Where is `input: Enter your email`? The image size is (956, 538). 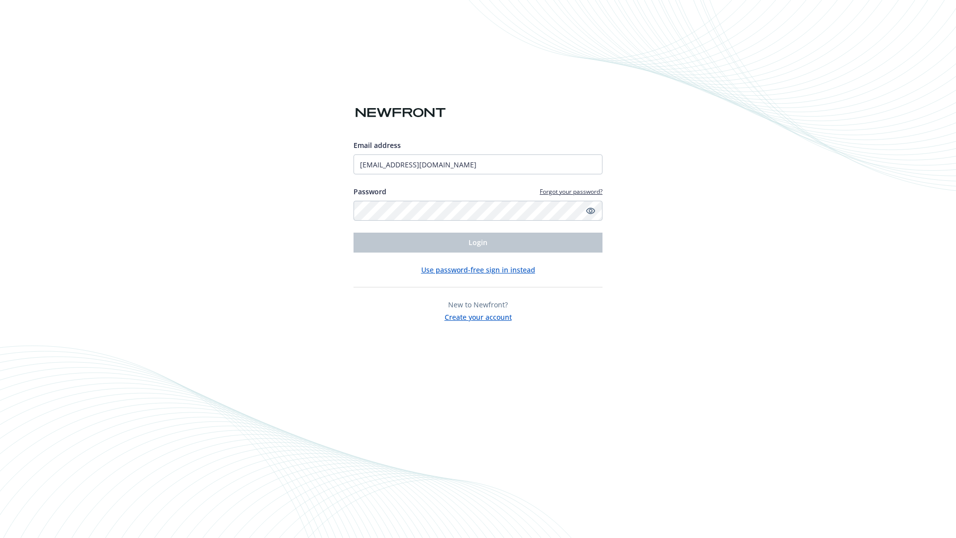
input: Enter your email is located at coordinates (478, 164).